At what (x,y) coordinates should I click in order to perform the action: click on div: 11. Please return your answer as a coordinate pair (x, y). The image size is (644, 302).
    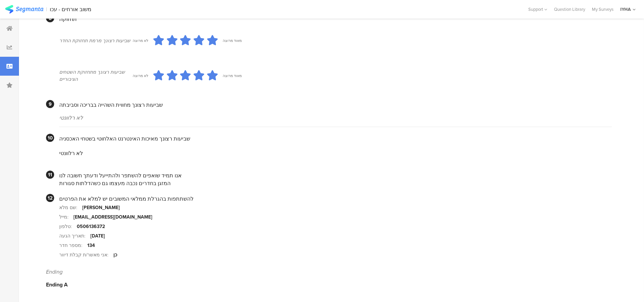
    Looking at the image, I should click on (50, 175).